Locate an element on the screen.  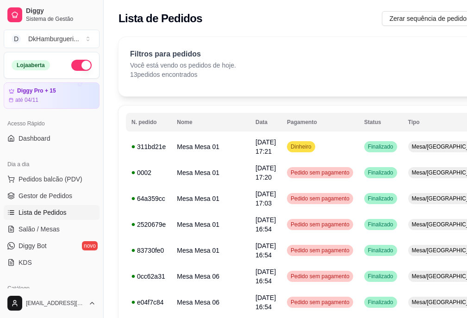
div: Acesso Rápido is located at coordinates (51, 123).